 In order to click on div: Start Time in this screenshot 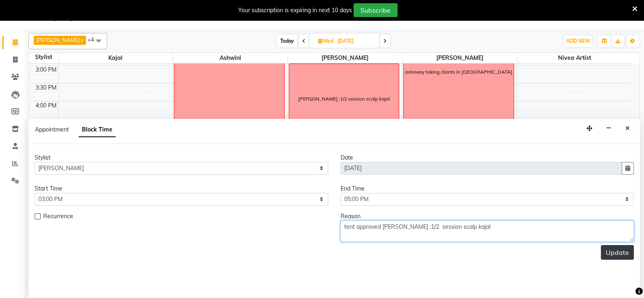, I will do `click(181, 188)`.